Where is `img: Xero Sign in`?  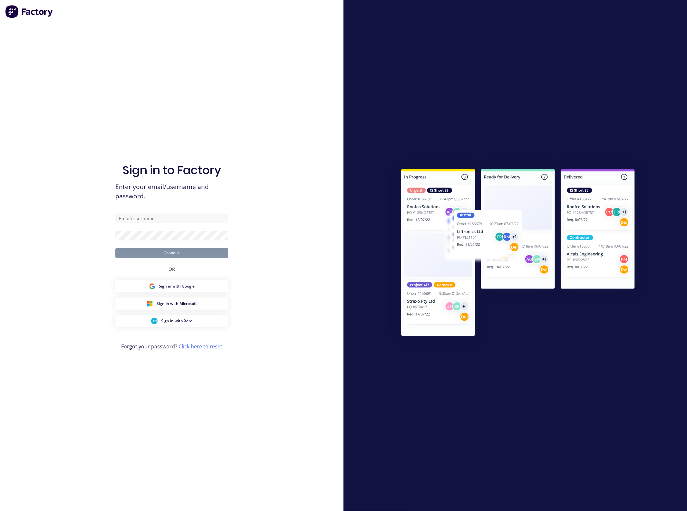
img: Xero Sign in is located at coordinates (154, 321).